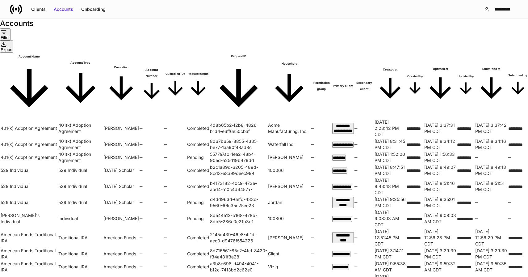 The image size is (528, 277). Describe the element at coordinates (491, 85) in the screenshot. I see `span: Submitted at` at that location.